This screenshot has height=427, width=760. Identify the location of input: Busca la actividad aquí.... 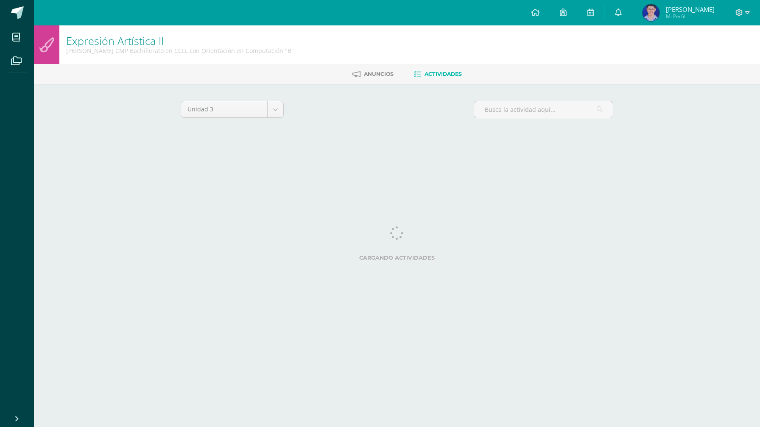
(543, 109).